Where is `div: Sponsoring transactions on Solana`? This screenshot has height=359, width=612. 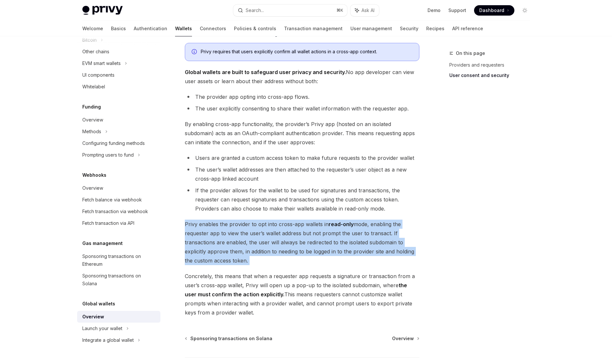 div: Sponsoring transactions on Solana is located at coordinates (119, 280).